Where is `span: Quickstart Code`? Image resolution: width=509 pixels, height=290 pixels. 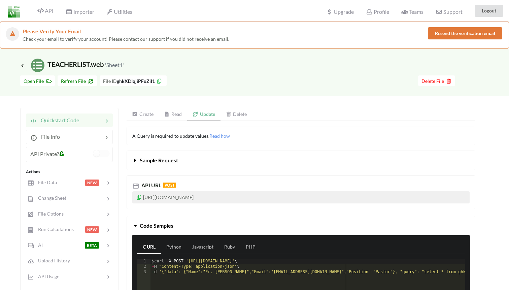
span: Quickstart Code is located at coordinates (58, 120).